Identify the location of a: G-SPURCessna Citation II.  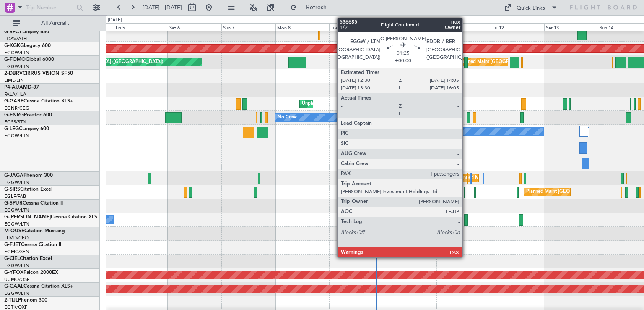
(34, 203).